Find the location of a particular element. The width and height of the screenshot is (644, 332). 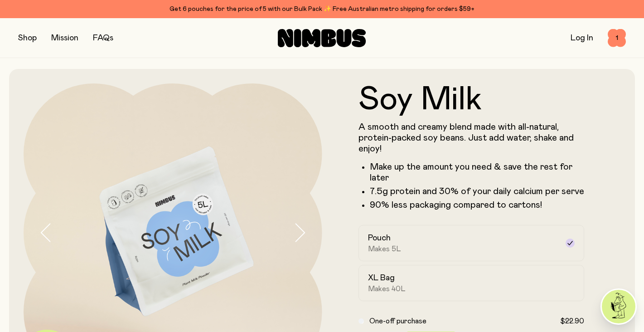

div: Get 6 pouches for the price of 5 with our Bulk Pack ✨ Free Australian metro shipping for orders $59+ is located at coordinates (322, 9).